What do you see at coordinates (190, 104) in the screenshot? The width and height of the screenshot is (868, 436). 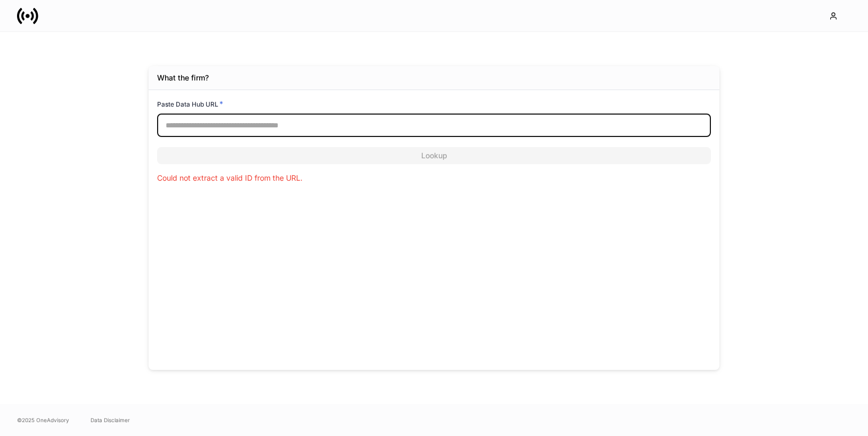 I see `h6: Paste Data Hub URL` at bounding box center [190, 104].